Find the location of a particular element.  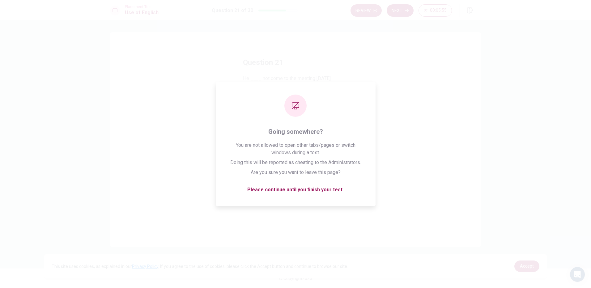

span: do is located at coordinates (261, 100).